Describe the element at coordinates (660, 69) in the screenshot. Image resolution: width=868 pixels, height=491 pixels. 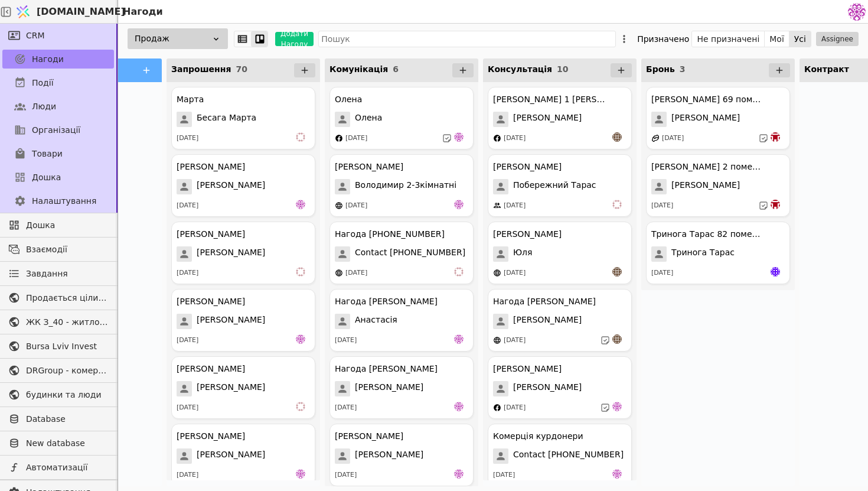
I see `span: Бронь` at that location.